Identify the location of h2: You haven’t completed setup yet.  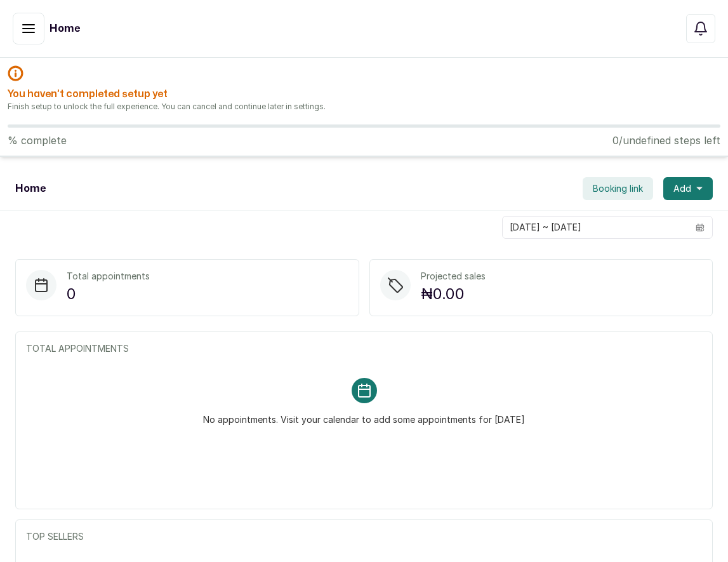
(364, 94).